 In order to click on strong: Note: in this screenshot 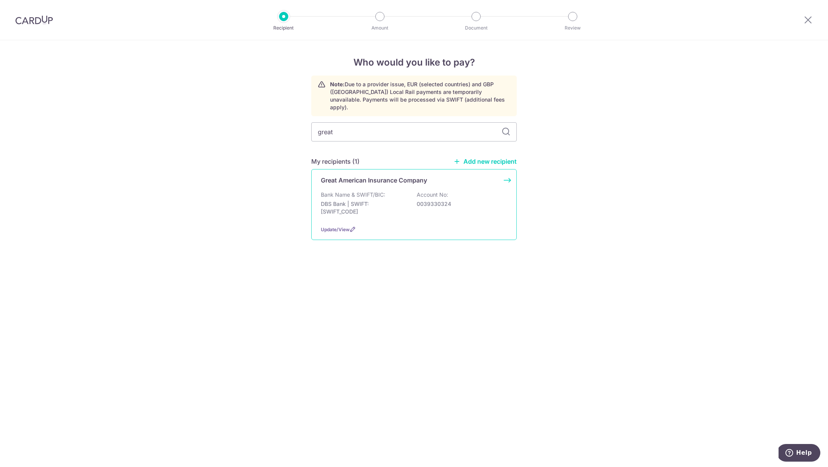, I will do `click(337, 84)`.